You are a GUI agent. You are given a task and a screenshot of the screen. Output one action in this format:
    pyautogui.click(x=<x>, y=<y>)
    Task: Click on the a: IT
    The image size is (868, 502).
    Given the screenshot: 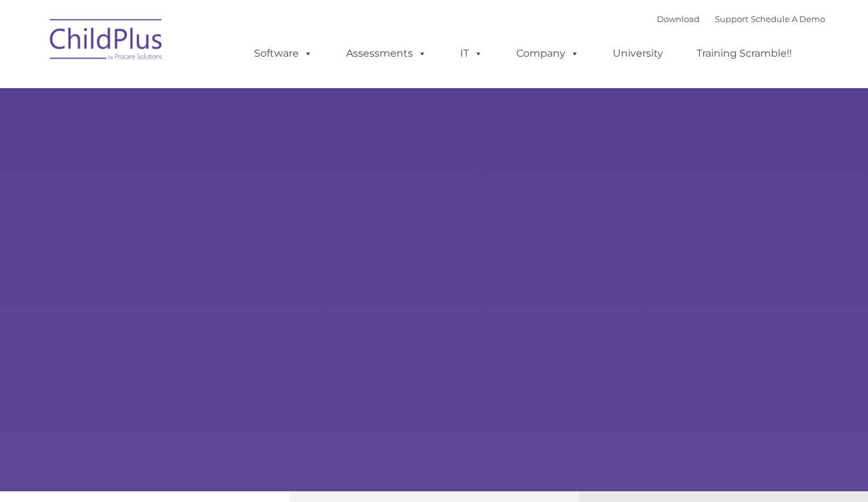 What is the action you would take?
    pyautogui.click(x=471, y=53)
    